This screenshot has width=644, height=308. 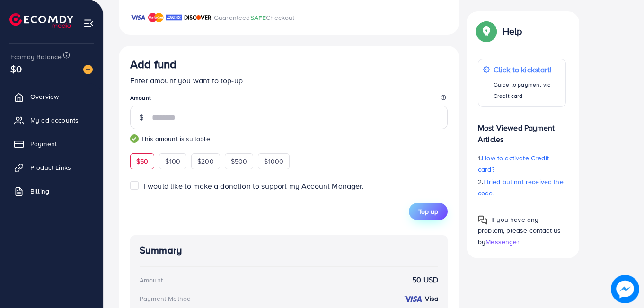 What do you see at coordinates (425, 280) in the screenshot?
I see `strong: 50 USD` at bounding box center [425, 280].